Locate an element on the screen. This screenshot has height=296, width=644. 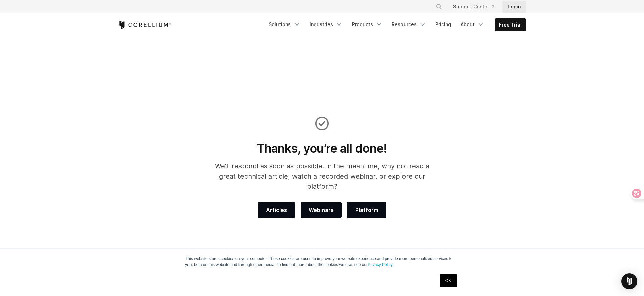
a: Support Center is located at coordinates (474, 7).